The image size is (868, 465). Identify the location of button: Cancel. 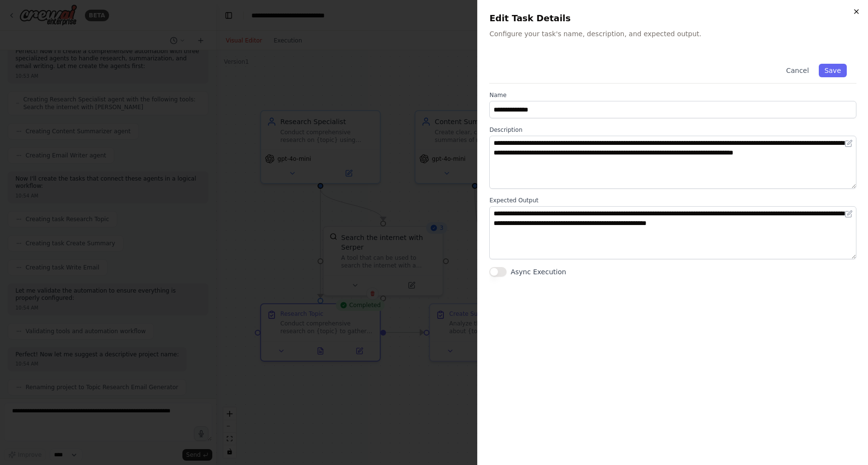
(797, 71).